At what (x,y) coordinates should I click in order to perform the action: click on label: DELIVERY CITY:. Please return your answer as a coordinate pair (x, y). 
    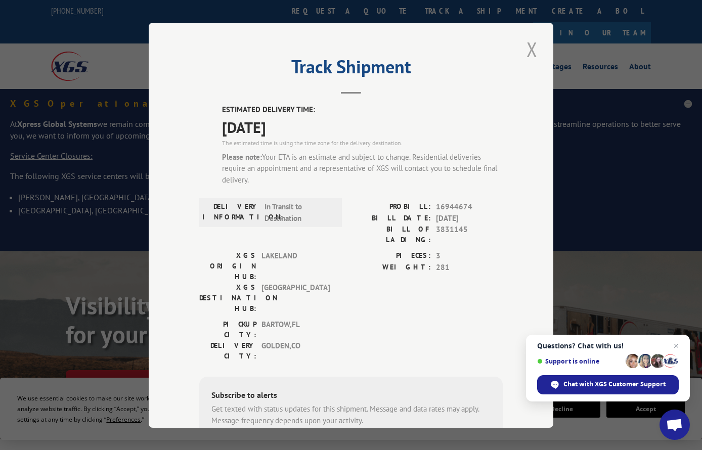
    Looking at the image, I should click on (227, 351).